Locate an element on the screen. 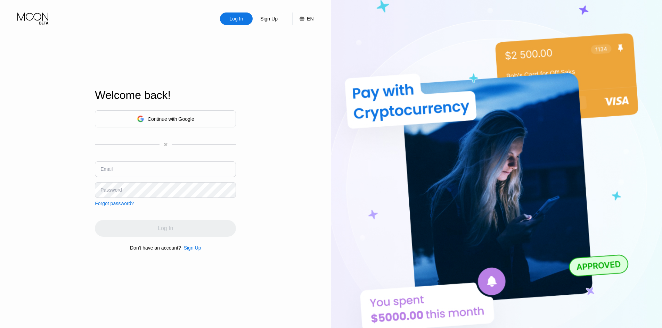 The image size is (662, 328). div: Log In is located at coordinates (236, 19).